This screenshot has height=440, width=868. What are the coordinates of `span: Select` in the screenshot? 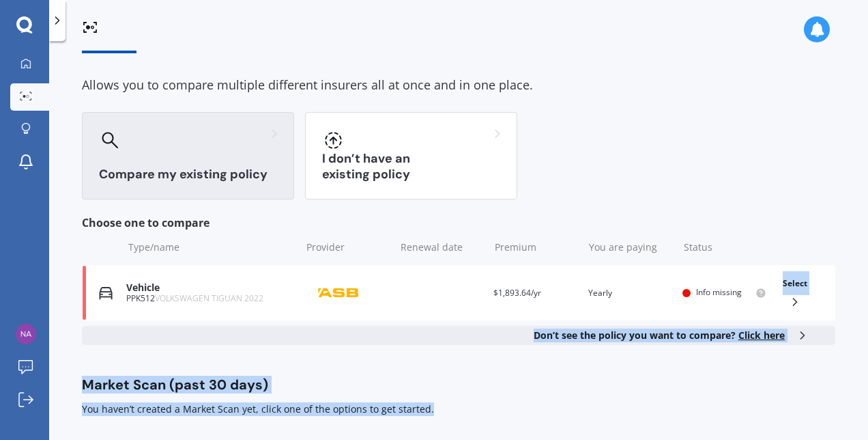 It's located at (795, 283).